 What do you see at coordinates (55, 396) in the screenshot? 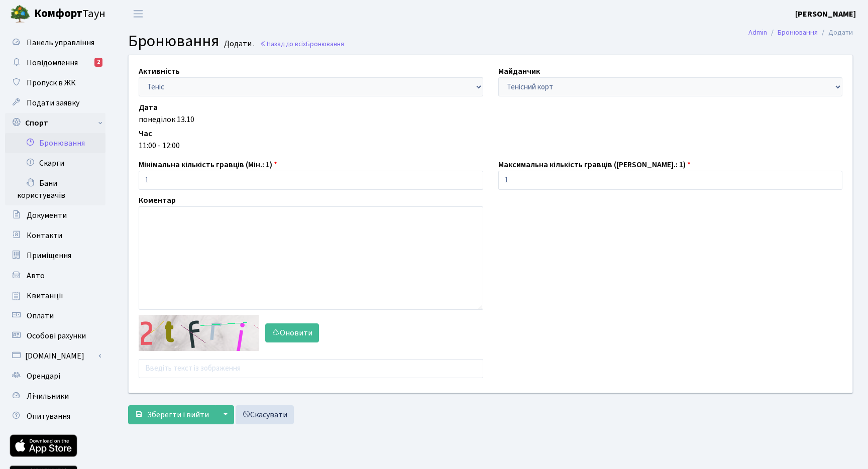
I see `a: Лічильники` at bounding box center [55, 396].